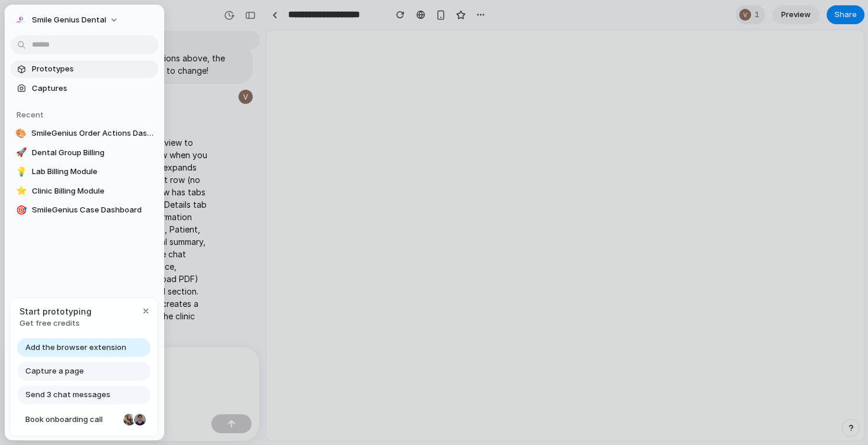 This screenshot has width=868, height=445. Describe the element at coordinates (85, 153) in the screenshot. I see `a: 🚀Dental Group Billing` at that location.